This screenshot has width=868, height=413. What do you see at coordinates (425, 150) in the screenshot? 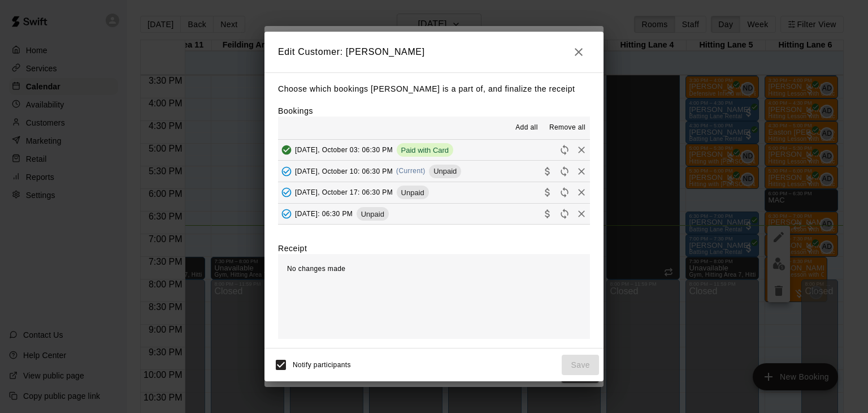
I see `span: Paid with Card` at bounding box center [425, 150].